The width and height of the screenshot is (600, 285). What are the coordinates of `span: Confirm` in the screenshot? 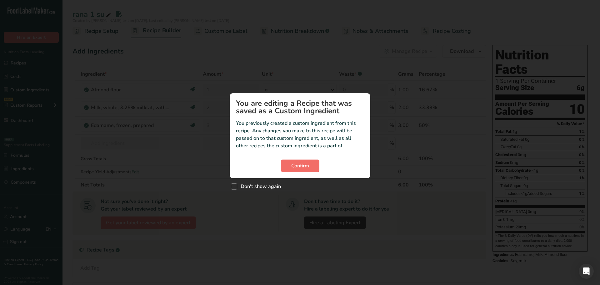 It's located at (300, 166).